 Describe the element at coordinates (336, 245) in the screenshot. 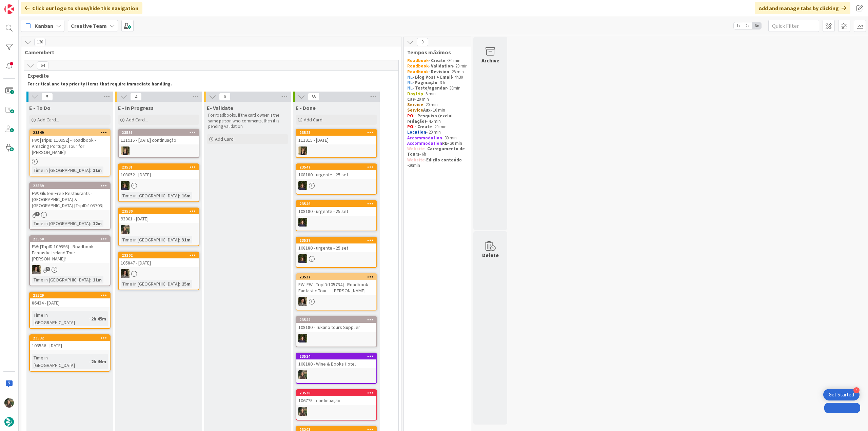

I see `div: 23527108180 - urgente - 25 set` at that location.